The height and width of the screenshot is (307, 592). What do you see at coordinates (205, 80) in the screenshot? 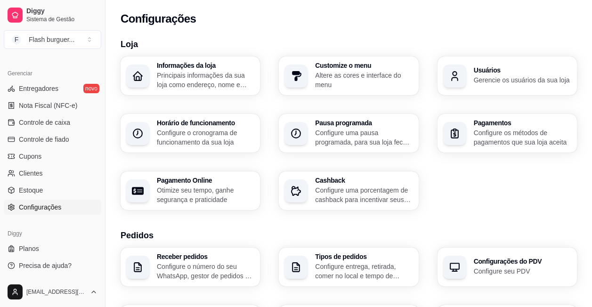
I see `p: Principais informações da sua loja como endereço, nome e mais` at bounding box center [205, 80].